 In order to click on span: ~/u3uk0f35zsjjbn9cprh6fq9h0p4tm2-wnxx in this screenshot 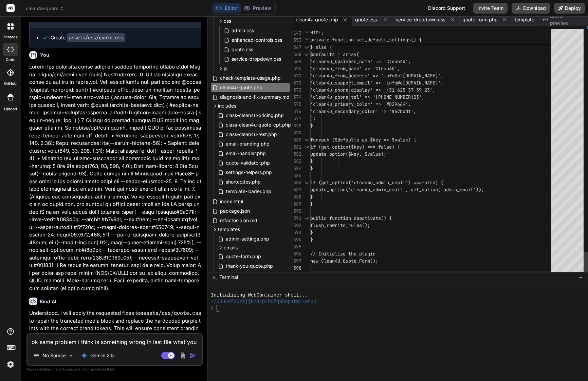, I will do `click(264, 302)`.